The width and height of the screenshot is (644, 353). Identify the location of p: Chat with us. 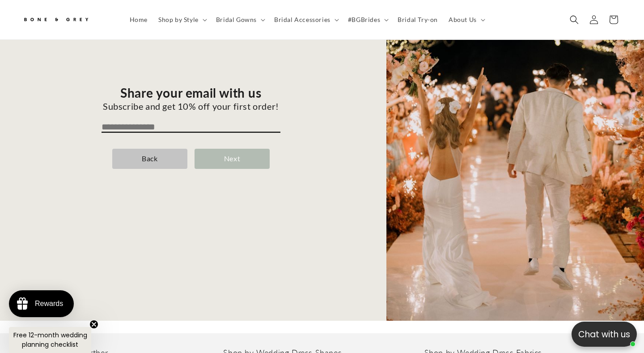
(604, 334).